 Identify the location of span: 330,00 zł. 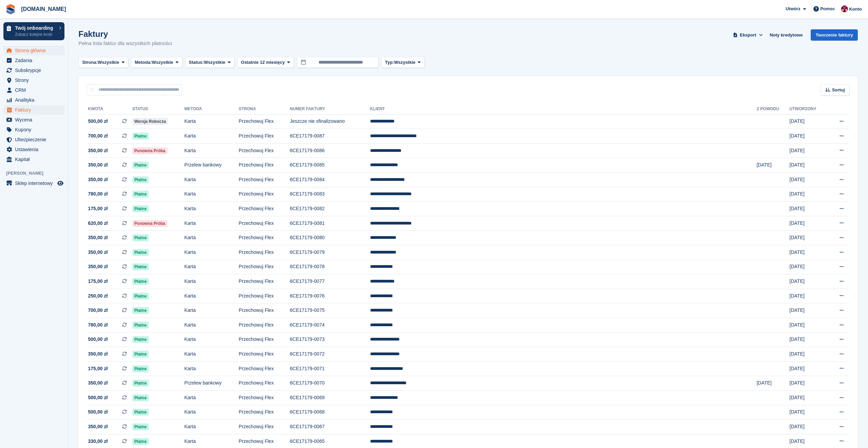
(98, 441).